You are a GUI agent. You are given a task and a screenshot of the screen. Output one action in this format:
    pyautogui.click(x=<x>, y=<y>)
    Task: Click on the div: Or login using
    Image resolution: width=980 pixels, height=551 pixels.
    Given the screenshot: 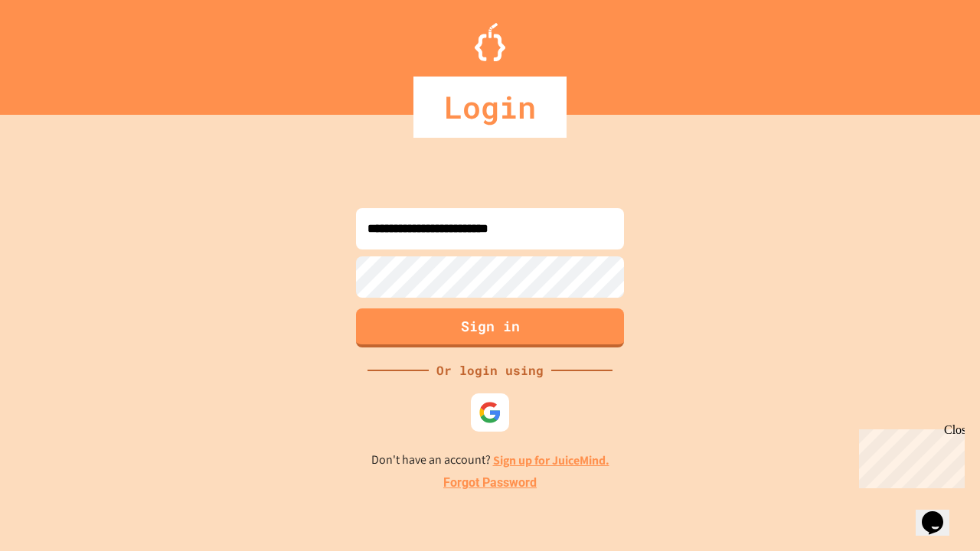 What is the action you would take?
    pyautogui.click(x=490, y=370)
    